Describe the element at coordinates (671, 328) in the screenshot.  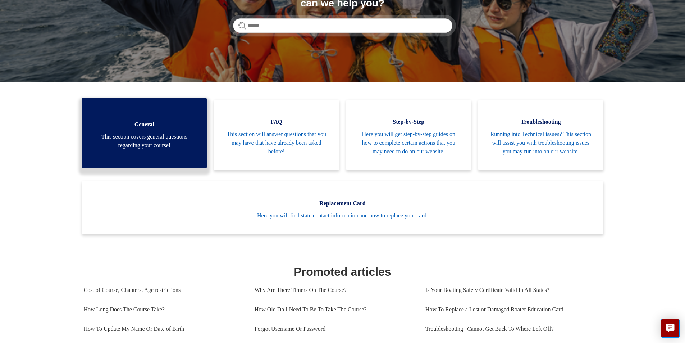
I see `button: Live chat` at that location.